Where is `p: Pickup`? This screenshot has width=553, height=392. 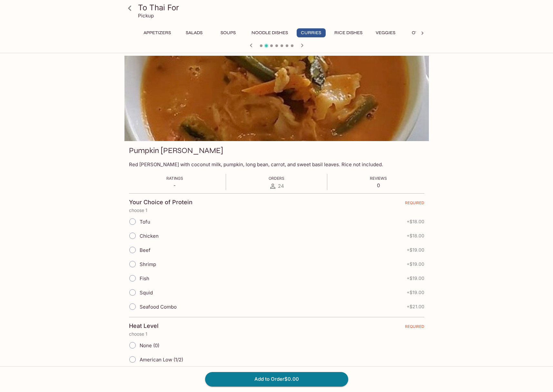
p: Pickup is located at coordinates (146, 16).